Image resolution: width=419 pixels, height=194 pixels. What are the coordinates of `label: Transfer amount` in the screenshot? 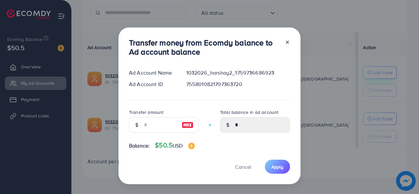 It's located at (146, 112).